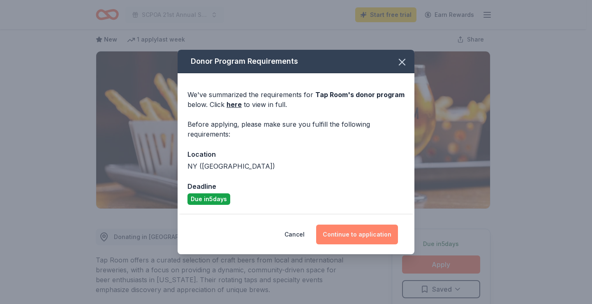  Describe the element at coordinates (357, 234) in the screenshot. I see `button: Continue to application` at that location.